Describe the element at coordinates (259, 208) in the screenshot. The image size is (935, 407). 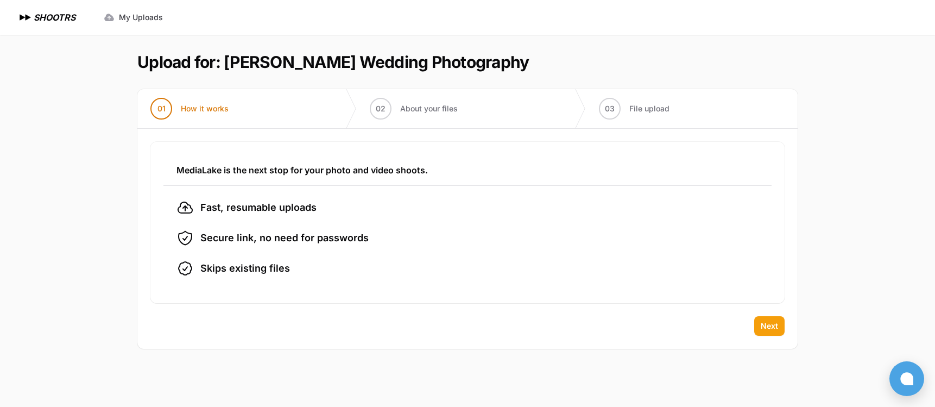
I see `span: Fast, resumable uploads` at that location.